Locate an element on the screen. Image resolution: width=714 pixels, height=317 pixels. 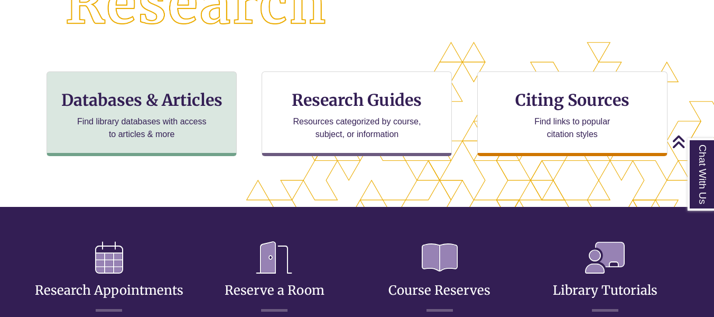
a: Citing Sources Find links to popular citation styles is located at coordinates (572, 114).